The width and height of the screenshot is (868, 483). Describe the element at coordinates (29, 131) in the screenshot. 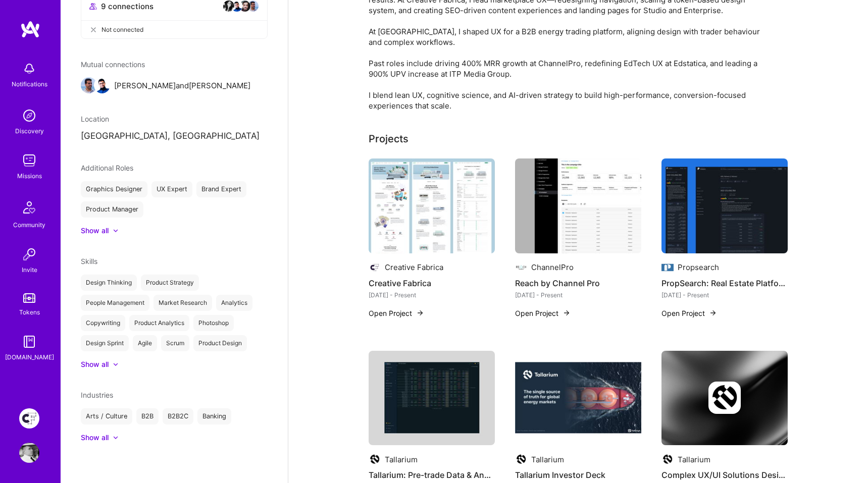

I see `div: Discovery` at that location.